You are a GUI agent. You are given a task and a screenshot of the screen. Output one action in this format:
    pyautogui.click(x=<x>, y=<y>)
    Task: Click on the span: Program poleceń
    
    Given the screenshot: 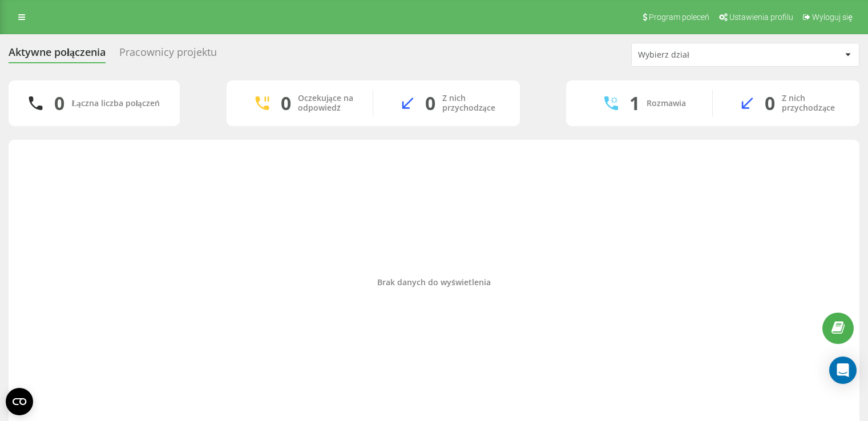 What is the action you would take?
    pyautogui.click(x=680, y=17)
    